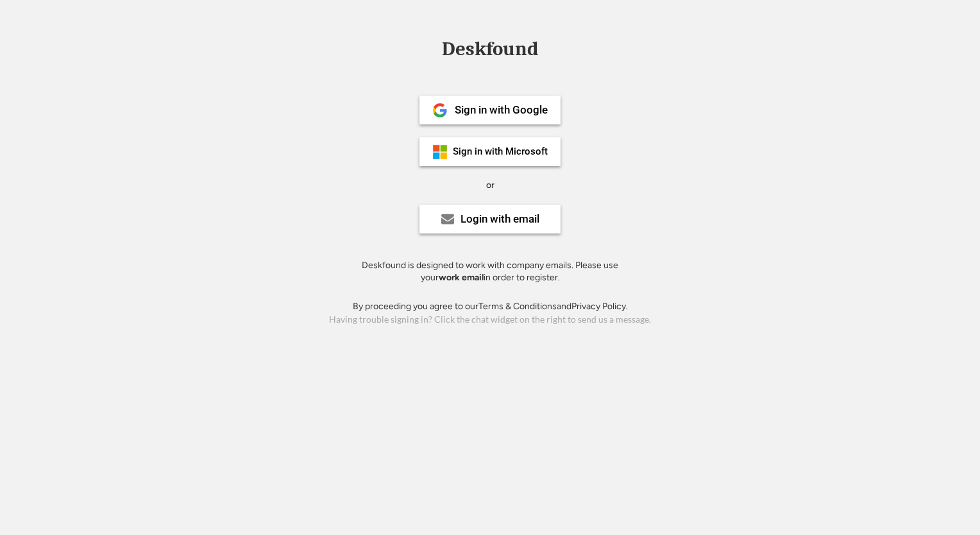 This screenshot has width=980, height=535. I want to click on strong: work email, so click(461, 277).